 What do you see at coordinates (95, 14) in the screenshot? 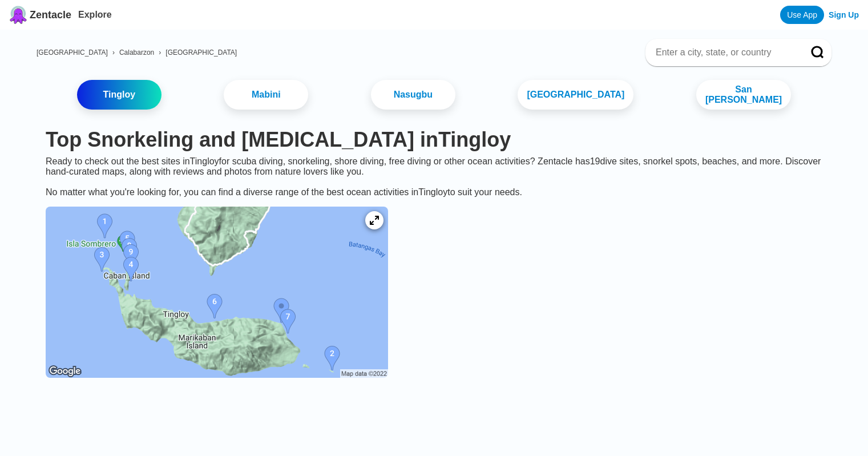
I see `a: Explore` at bounding box center [95, 14].